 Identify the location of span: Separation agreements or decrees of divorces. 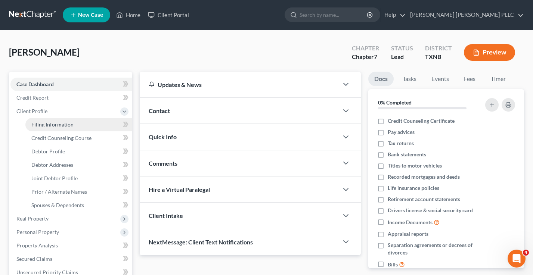
(433, 249).